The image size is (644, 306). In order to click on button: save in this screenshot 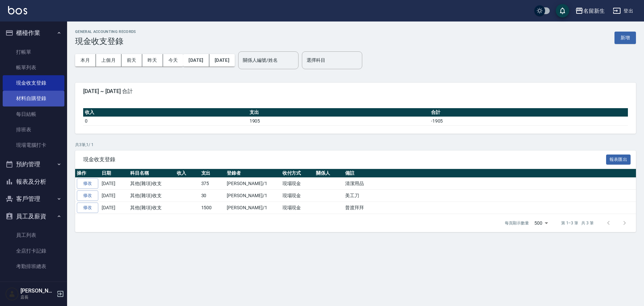, I will do `click(563, 11)`.